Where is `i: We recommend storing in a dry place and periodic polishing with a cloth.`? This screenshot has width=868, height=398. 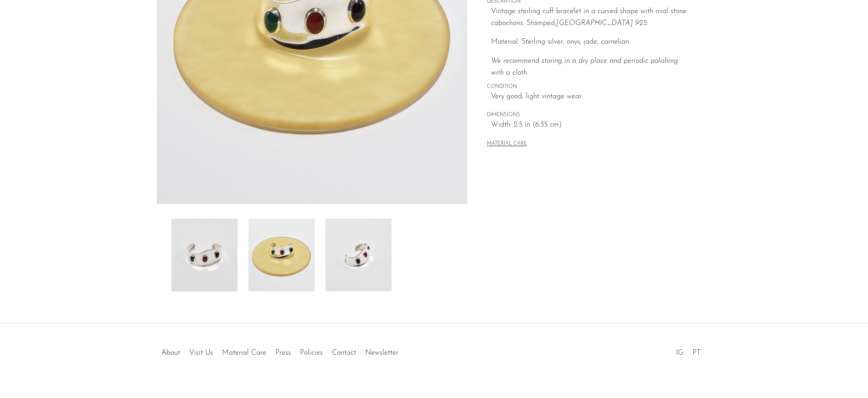
i: We recommend storing in a dry place and periodic polishing with a cloth. is located at coordinates (584, 67).